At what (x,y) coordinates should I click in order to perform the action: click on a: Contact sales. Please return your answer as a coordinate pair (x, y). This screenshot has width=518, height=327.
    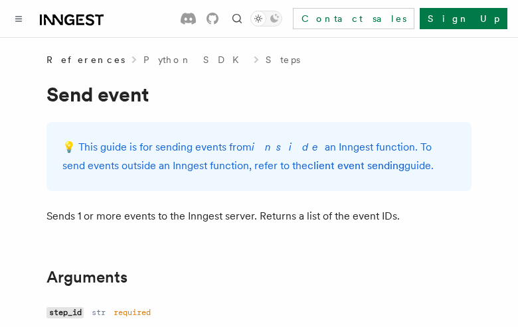
    Looking at the image, I should click on (353, 19).